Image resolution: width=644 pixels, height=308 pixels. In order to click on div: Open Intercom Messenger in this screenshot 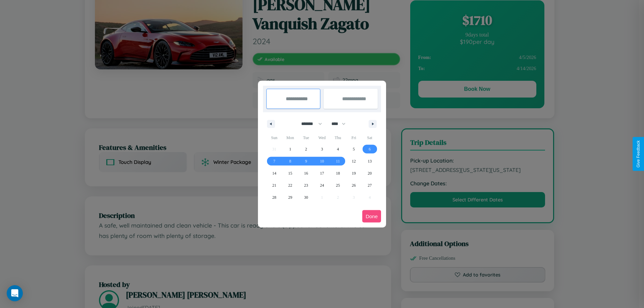, I will do `click(14, 294)`.